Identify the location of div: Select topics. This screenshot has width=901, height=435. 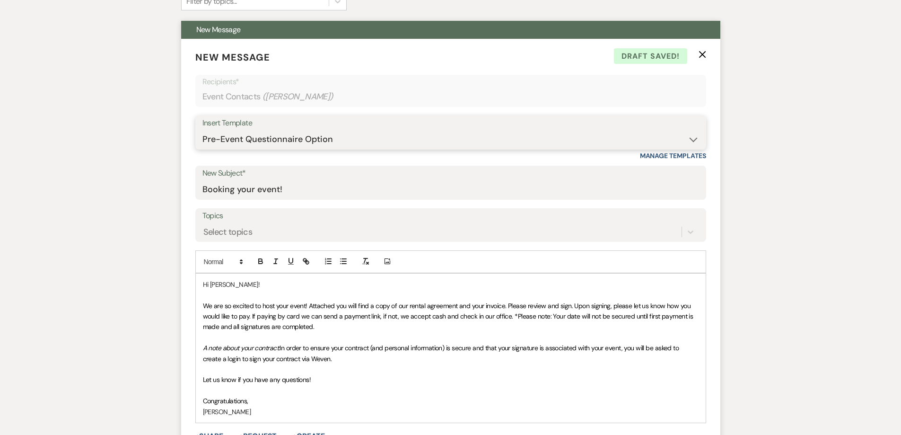
(228, 231).